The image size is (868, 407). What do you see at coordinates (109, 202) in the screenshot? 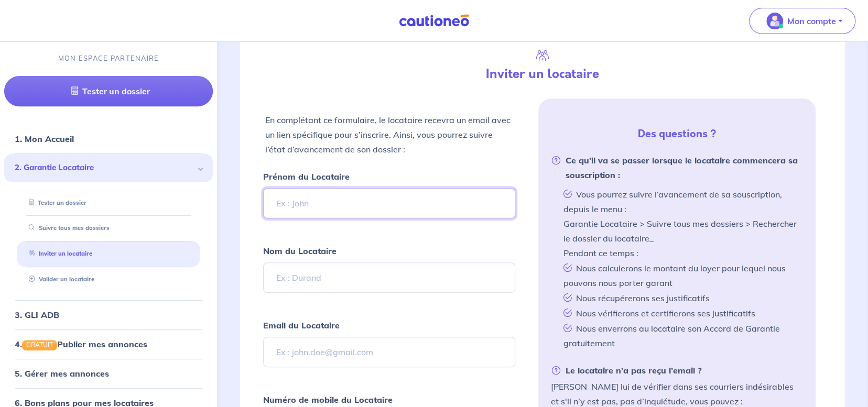
I see `div: Tester un dossier` at bounding box center [109, 202].